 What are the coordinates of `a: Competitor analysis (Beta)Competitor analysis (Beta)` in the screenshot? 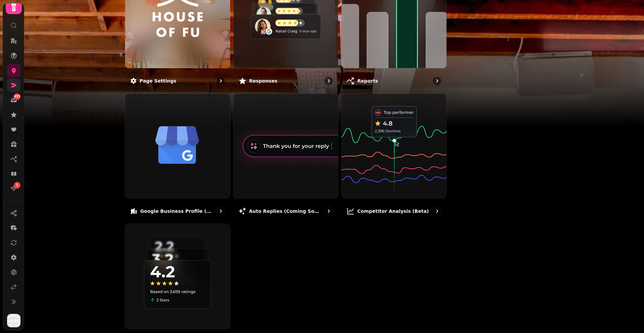 It's located at (394, 157).